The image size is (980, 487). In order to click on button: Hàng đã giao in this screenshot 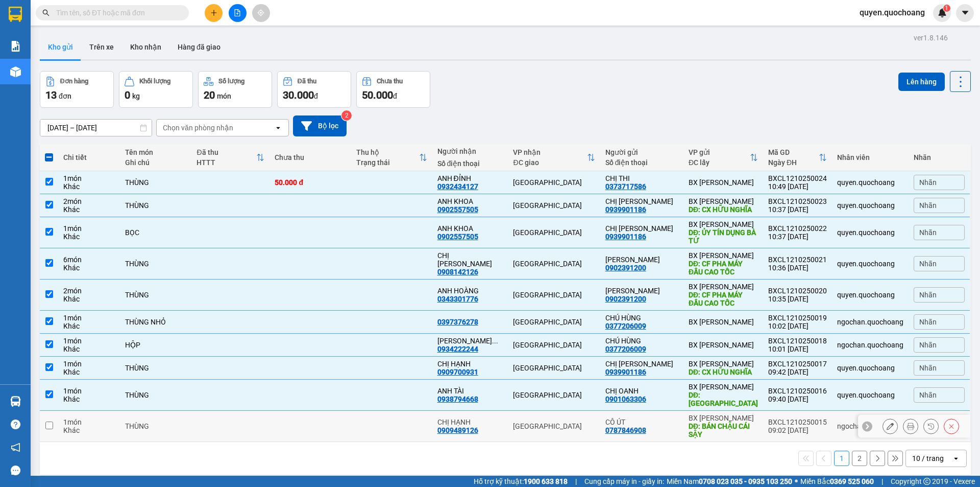, I will do `click(199, 47)`.